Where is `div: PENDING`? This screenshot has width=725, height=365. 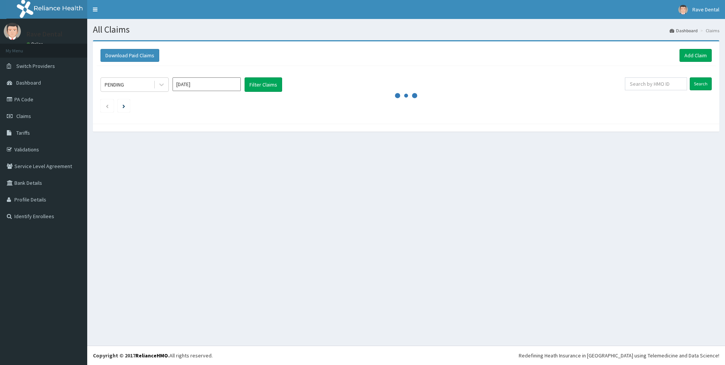 div: PENDING is located at coordinates (114, 85).